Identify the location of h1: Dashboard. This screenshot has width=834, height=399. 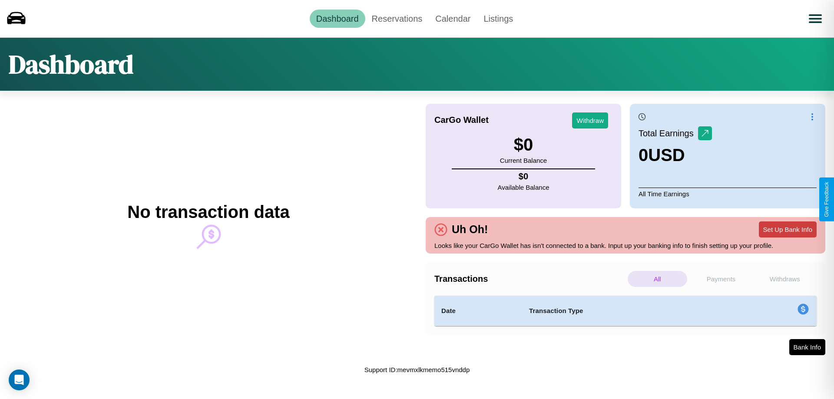
(71, 64).